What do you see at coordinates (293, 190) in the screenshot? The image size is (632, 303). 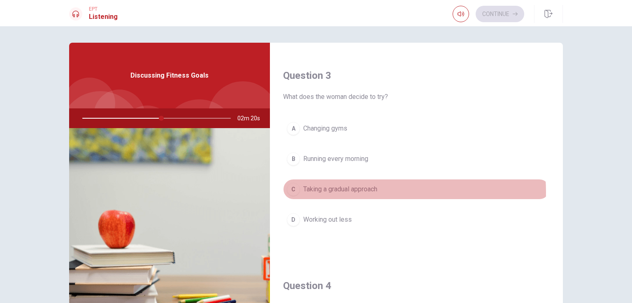 I see `div: C` at bounding box center [293, 190].